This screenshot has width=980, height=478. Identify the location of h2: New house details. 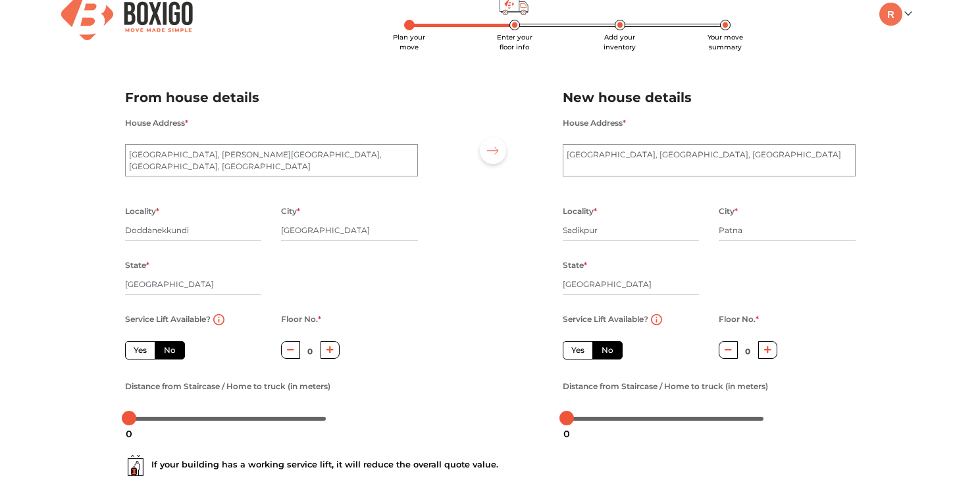
(709, 97).